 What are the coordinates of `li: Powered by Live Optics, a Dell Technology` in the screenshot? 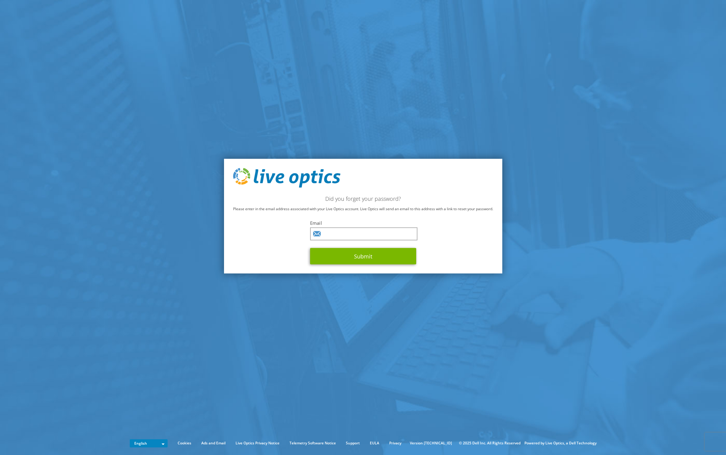 It's located at (560, 443).